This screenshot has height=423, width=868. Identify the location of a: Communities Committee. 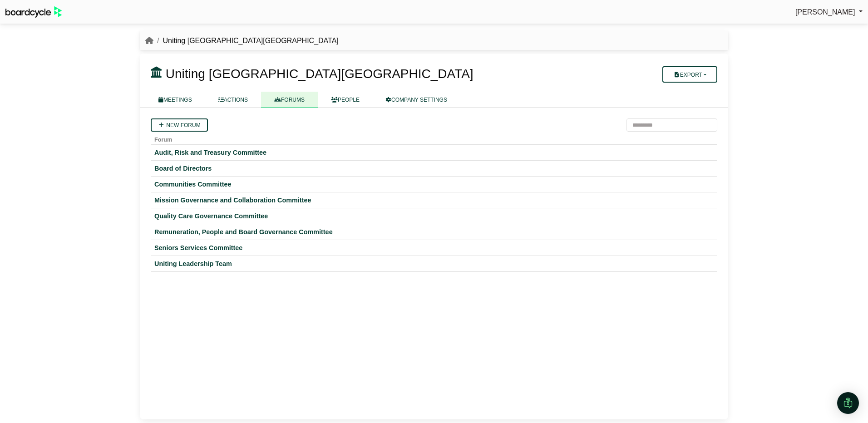
(434, 185).